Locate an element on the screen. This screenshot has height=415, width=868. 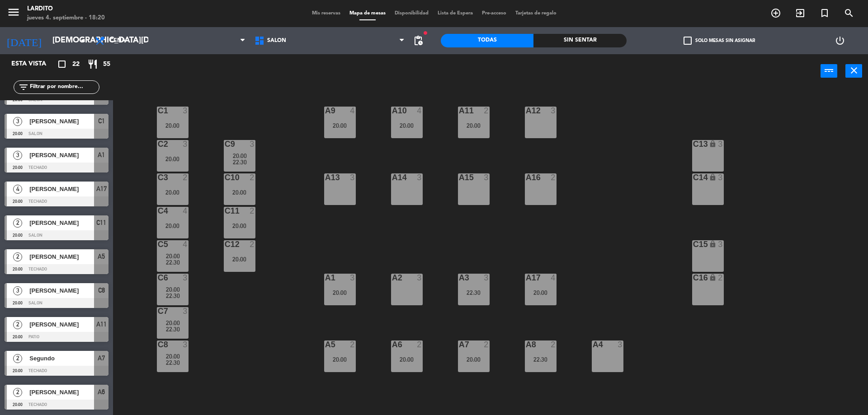
span: 4 is located at coordinates (17, 189).